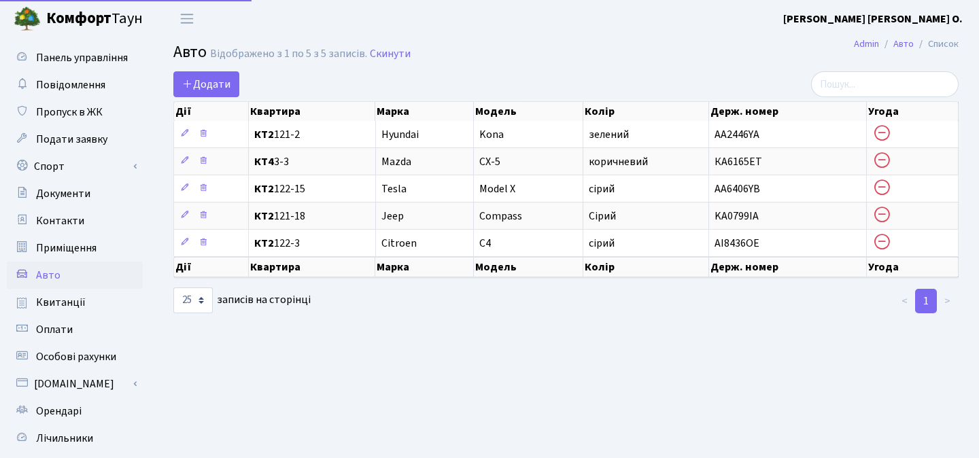 The image size is (979, 458). What do you see at coordinates (75, 438) in the screenshot?
I see `a: Лічильники` at bounding box center [75, 438].